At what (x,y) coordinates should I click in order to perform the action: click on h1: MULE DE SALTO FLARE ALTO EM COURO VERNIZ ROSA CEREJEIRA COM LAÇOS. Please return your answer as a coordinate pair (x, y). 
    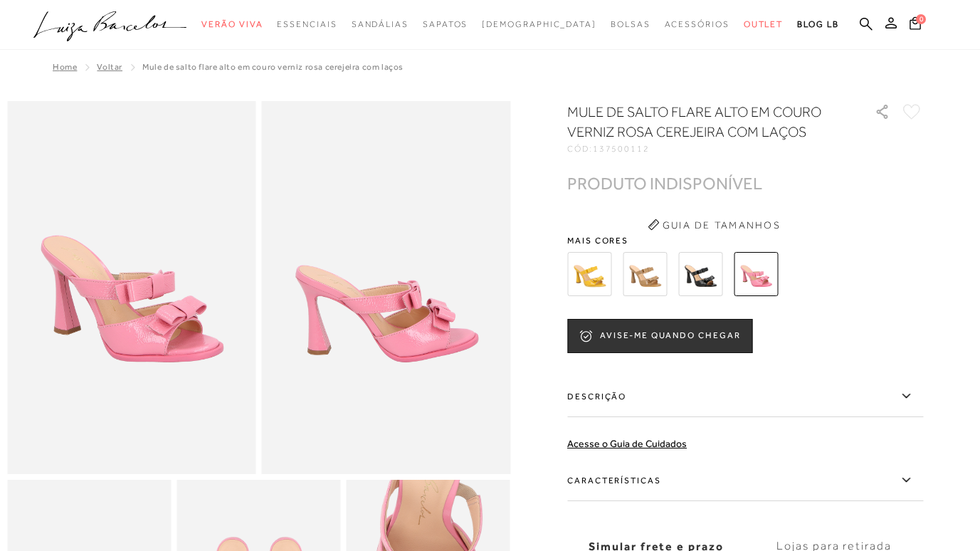
    Looking at the image, I should click on (701, 122).